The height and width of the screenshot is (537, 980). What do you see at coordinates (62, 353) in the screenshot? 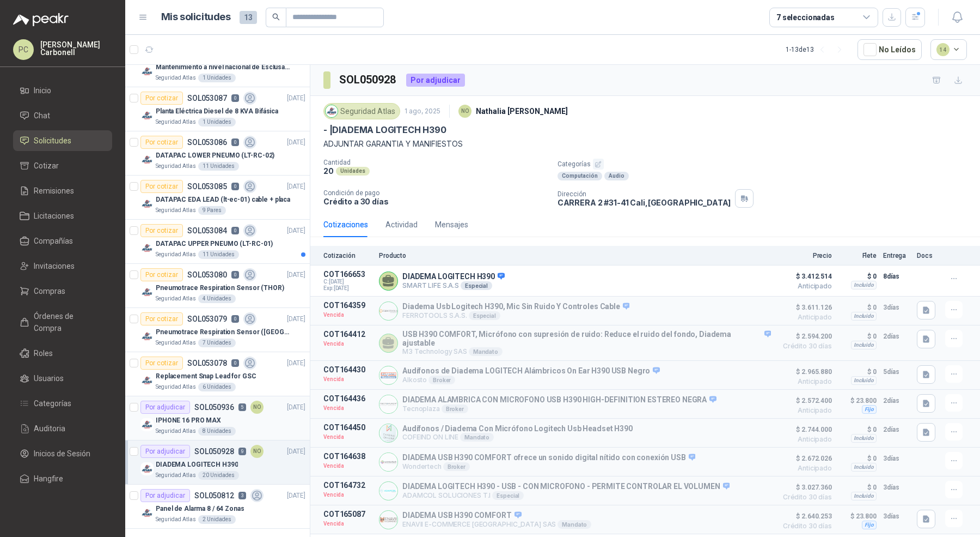
I see `a: Roles` at bounding box center [62, 353].